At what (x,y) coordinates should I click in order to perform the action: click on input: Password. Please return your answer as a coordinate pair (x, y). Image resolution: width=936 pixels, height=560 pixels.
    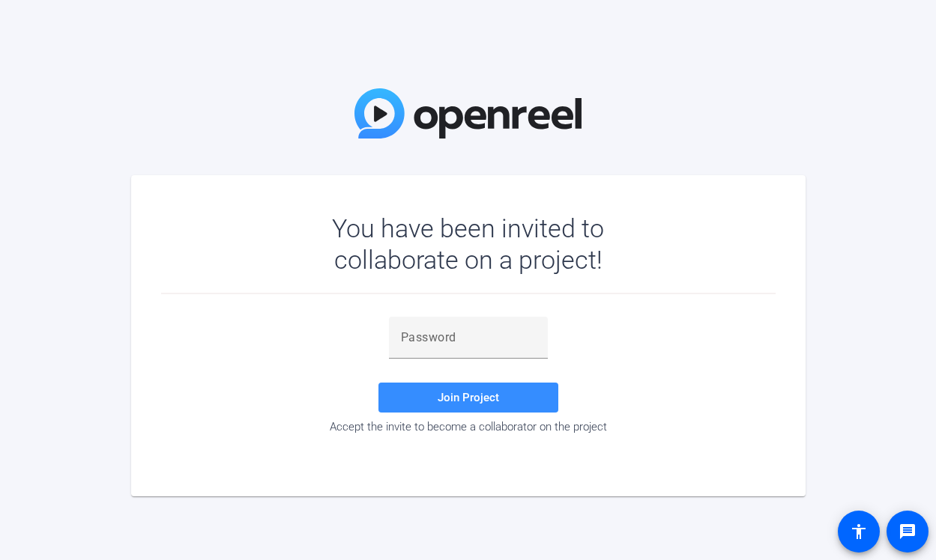
    Looking at the image, I should click on (468, 338).